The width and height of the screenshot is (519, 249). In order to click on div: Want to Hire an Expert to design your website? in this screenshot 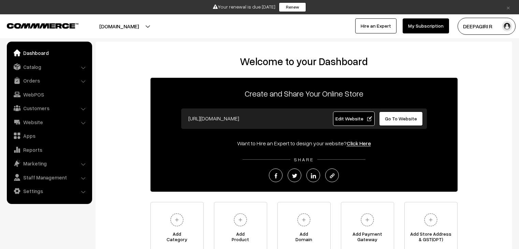, I will do `click(304, 143)`.